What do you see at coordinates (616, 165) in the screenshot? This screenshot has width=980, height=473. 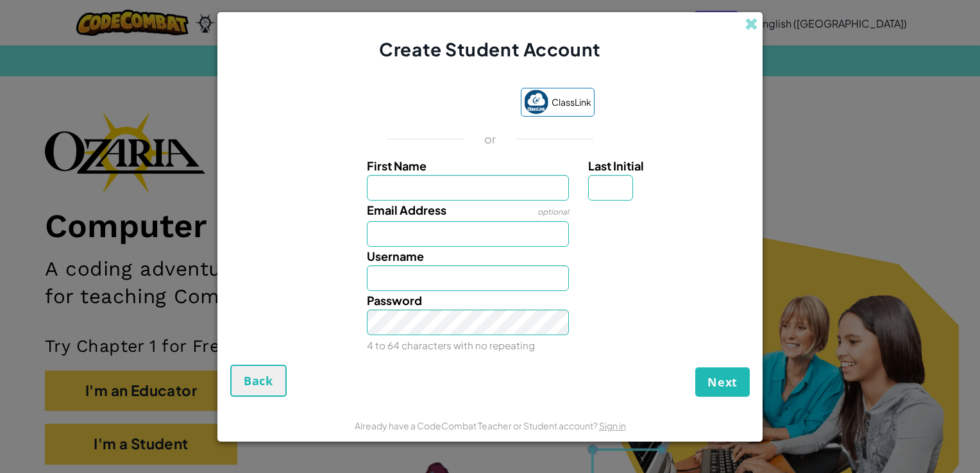 I see `span: Last Initial` at bounding box center [616, 165].